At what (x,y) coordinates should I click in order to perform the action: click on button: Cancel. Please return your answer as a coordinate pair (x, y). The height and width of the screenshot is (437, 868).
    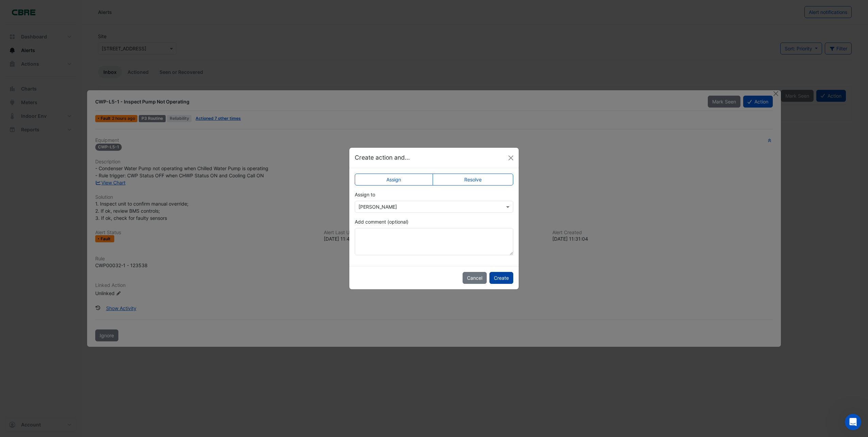
    Looking at the image, I should click on (474, 278).